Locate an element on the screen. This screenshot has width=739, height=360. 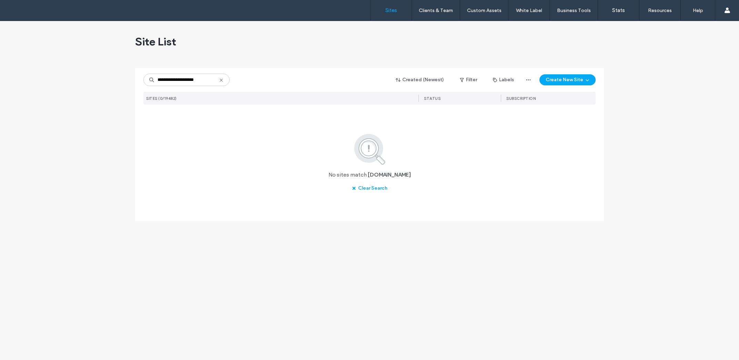
span: No sites match is located at coordinates (347, 175).